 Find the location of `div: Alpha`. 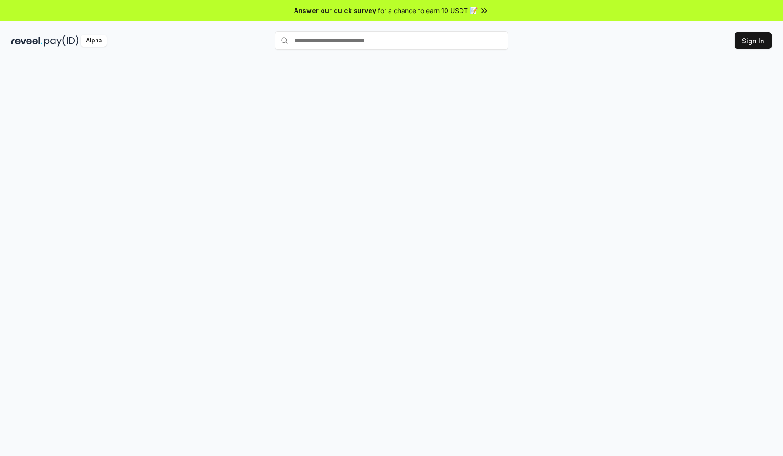

div: Alpha is located at coordinates (94, 41).